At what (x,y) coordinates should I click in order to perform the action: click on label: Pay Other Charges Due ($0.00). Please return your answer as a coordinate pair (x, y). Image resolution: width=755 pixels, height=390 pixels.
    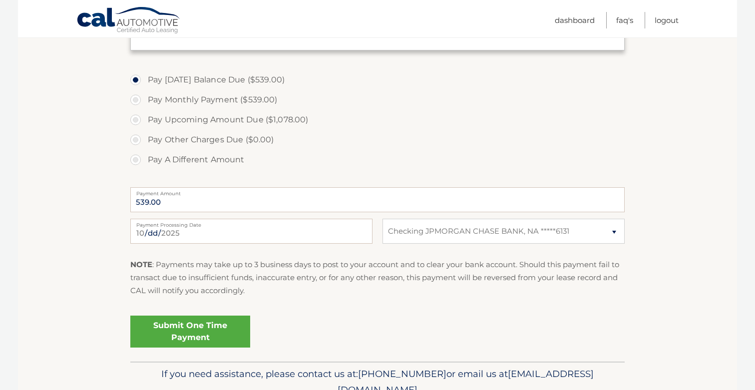
    Looking at the image, I should click on (377, 140).